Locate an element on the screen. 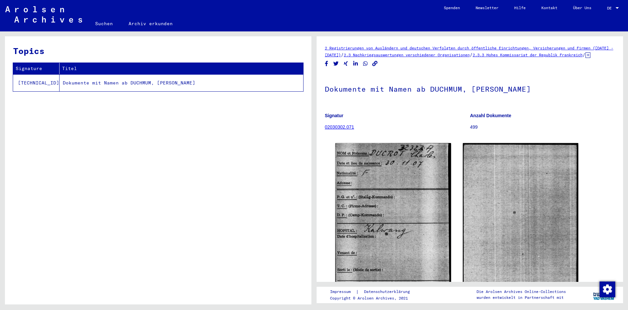 This screenshot has height=310, width=628. span: DE is located at coordinates (610, 8).